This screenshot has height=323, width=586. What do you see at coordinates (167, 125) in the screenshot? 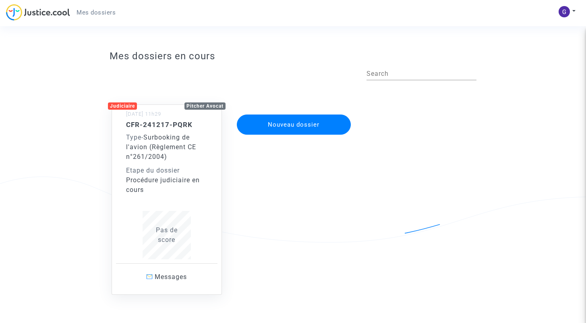
I see `h5: CFR-241217-PQRK` at bounding box center [167, 125].